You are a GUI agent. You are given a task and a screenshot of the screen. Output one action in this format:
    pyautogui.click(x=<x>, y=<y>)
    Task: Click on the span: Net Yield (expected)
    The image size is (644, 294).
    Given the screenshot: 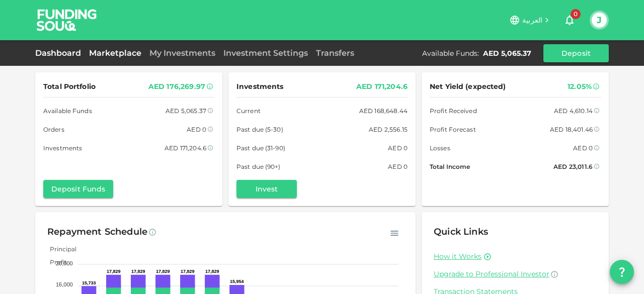 What is the action you would take?
    pyautogui.click(x=468, y=87)
    